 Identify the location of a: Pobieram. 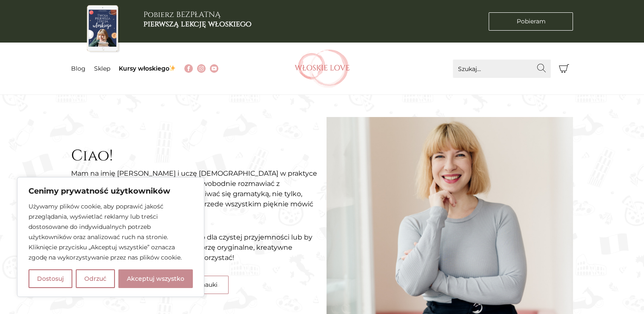
(531, 21).